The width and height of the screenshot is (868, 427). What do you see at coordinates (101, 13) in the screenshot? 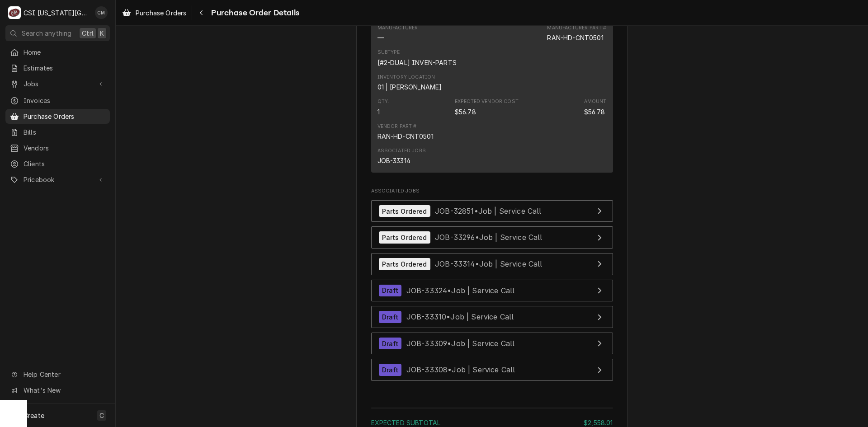
I see `div: Chancellor Morris's Avatar` at bounding box center [101, 13].